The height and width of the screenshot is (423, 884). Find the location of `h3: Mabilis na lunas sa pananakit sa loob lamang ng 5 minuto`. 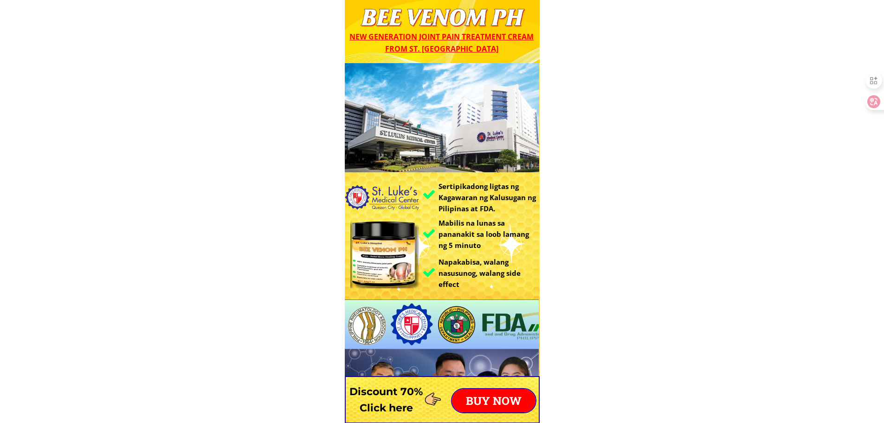

h3: Mabilis na lunas sa pananakit sa loob lamang ng 5 minuto is located at coordinates (488, 234).